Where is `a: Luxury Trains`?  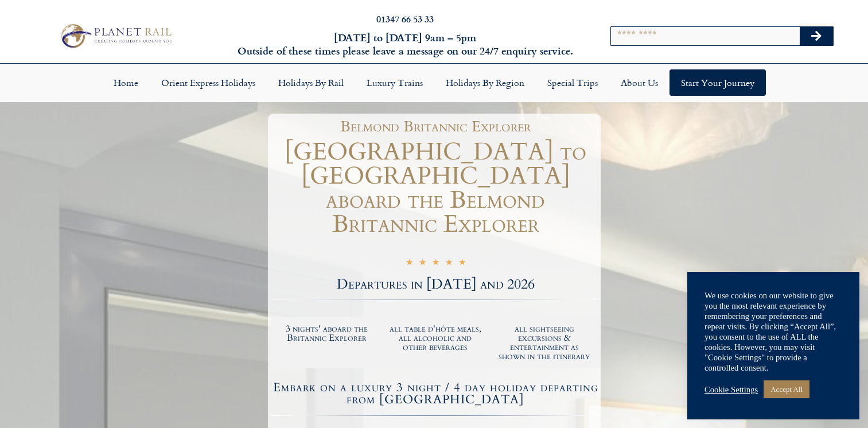
a: Luxury Trains is located at coordinates (395, 82).